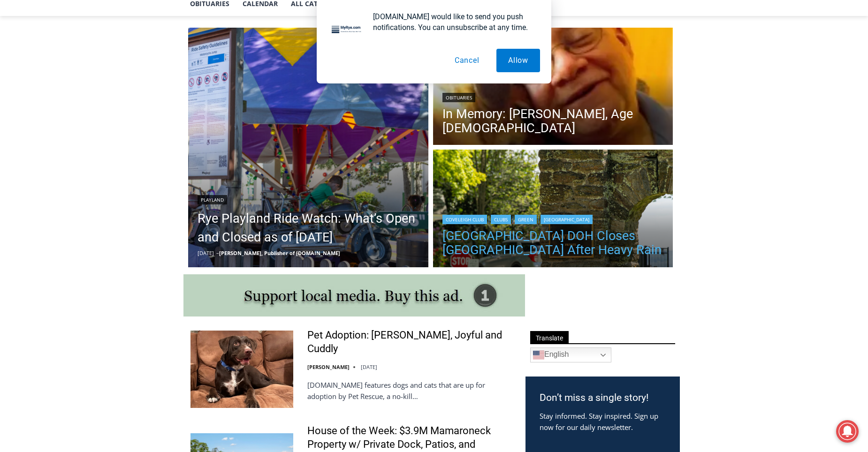  Describe the element at coordinates (212, 199) in the screenshot. I see `a: Playland` at that location.